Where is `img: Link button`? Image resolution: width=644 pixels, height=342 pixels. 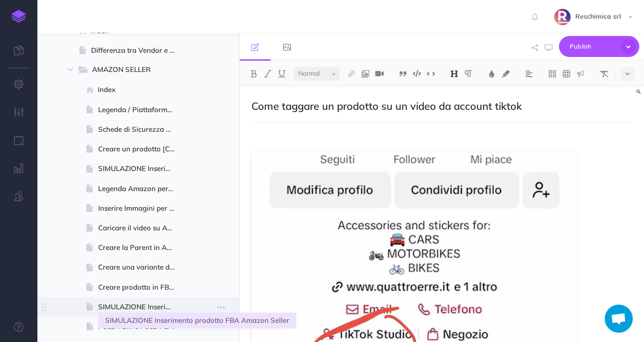
img: Link button is located at coordinates (351, 74).